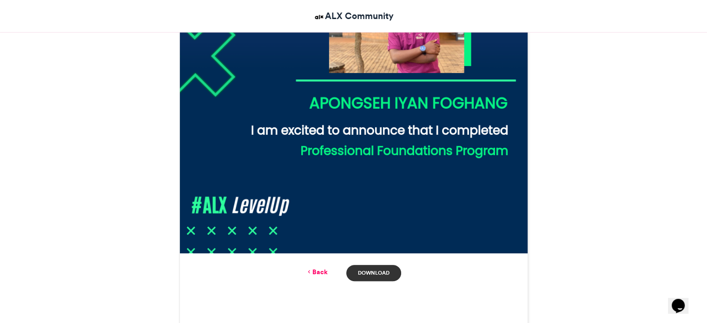 The height and width of the screenshot is (323, 707). What do you see at coordinates (353, 16) in the screenshot?
I see `a: ALX Community` at bounding box center [353, 16].